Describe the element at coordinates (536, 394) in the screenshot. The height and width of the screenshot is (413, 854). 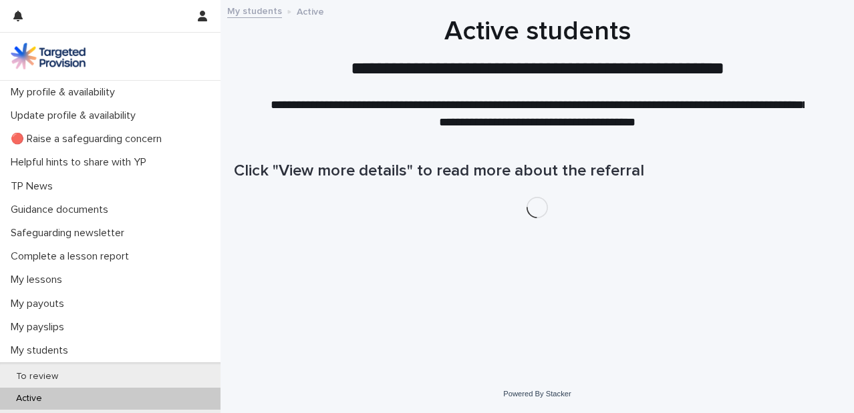
I see `a: Powered By Stacker` at that location.